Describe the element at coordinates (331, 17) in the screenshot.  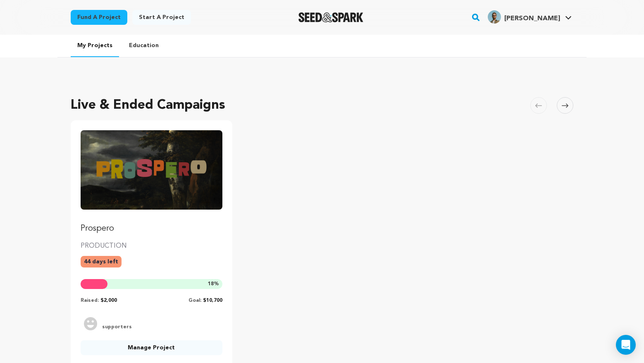
I see `a: Seed&Spark Homepage` at that location.